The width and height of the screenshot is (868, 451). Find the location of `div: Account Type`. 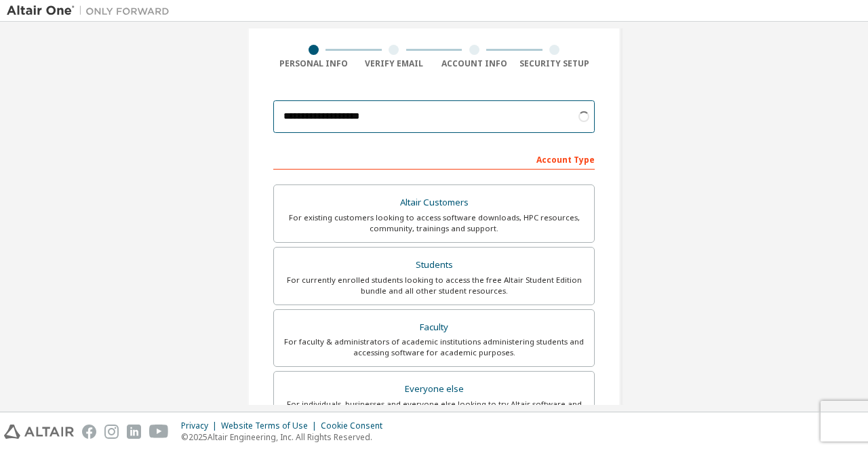

div: Account Type is located at coordinates (434, 159).